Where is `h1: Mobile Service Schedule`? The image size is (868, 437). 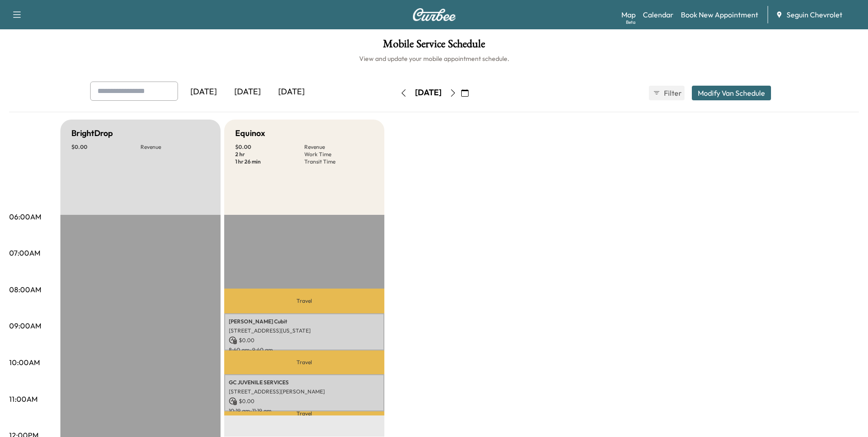 h1: Mobile Service Schedule is located at coordinates (434, 46).